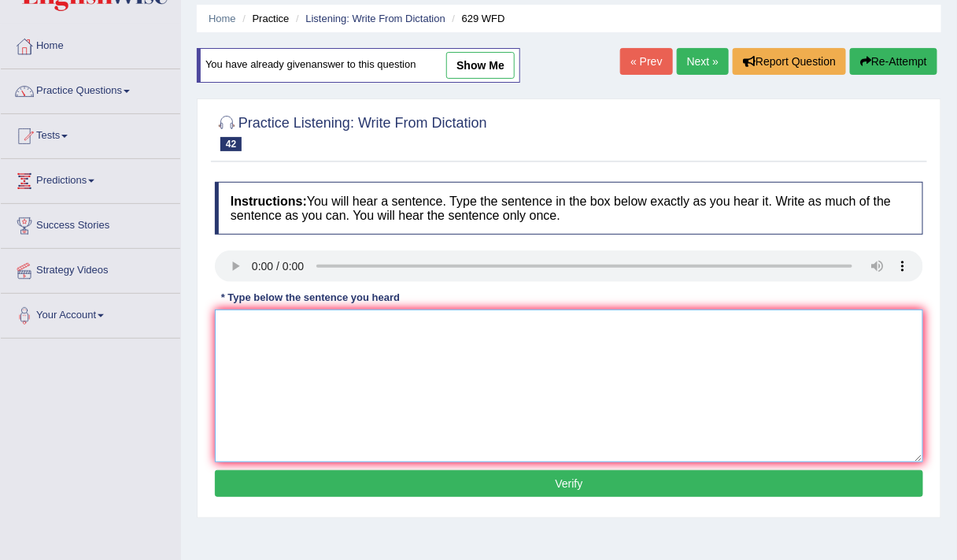 The image size is (957, 560). What do you see at coordinates (703, 61) in the screenshot?
I see `a: Next »` at bounding box center [703, 61].